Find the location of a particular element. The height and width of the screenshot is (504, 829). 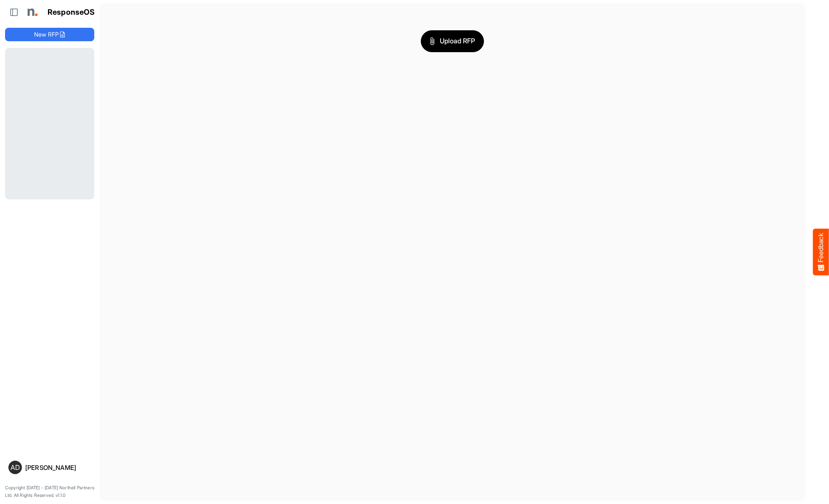

img: Northell is located at coordinates (31, 13).